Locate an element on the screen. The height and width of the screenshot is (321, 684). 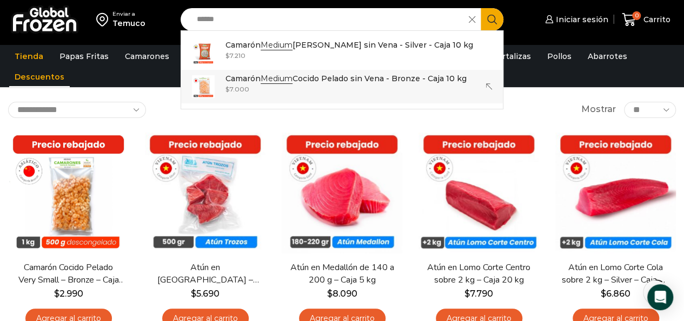
bdi: 7.790 is located at coordinates (479, 293).